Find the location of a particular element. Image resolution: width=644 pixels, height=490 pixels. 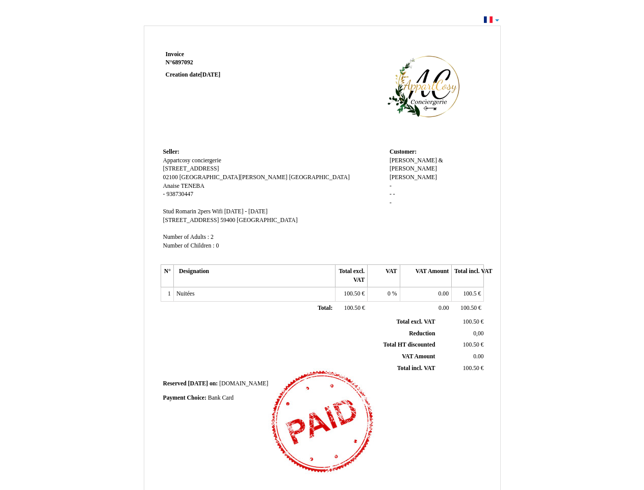

span: Number of Adults : is located at coordinates (186, 237).